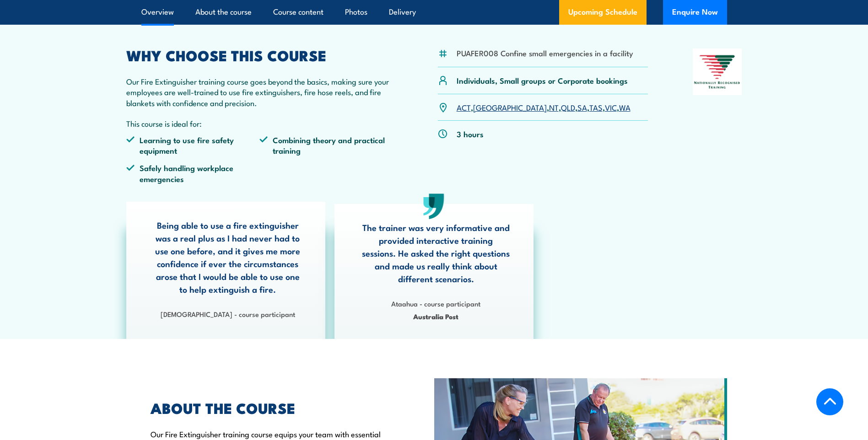 The width and height of the screenshot is (868, 440). I want to click on p: The trainer was very informative and provided interactive training sessions. He asked the right q..., so click(436, 253).